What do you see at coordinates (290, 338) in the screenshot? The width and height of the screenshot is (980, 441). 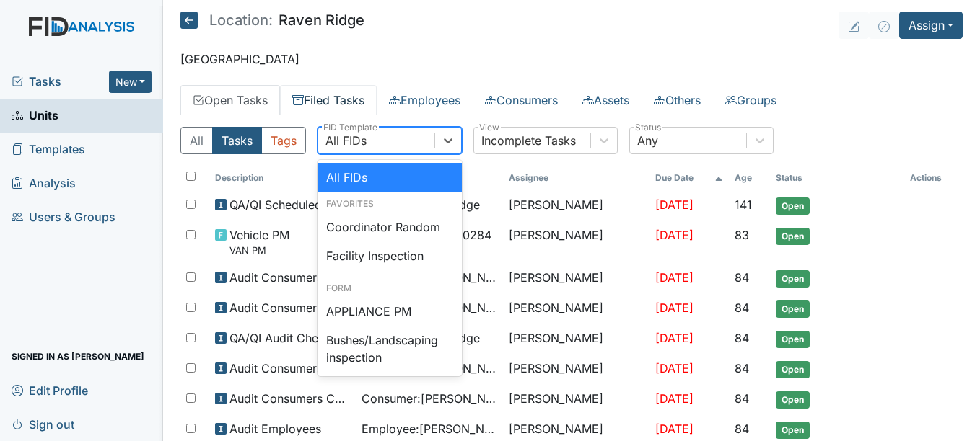 I see `span: QA/QI Audit Checklist (ICF)` at bounding box center [290, 338].